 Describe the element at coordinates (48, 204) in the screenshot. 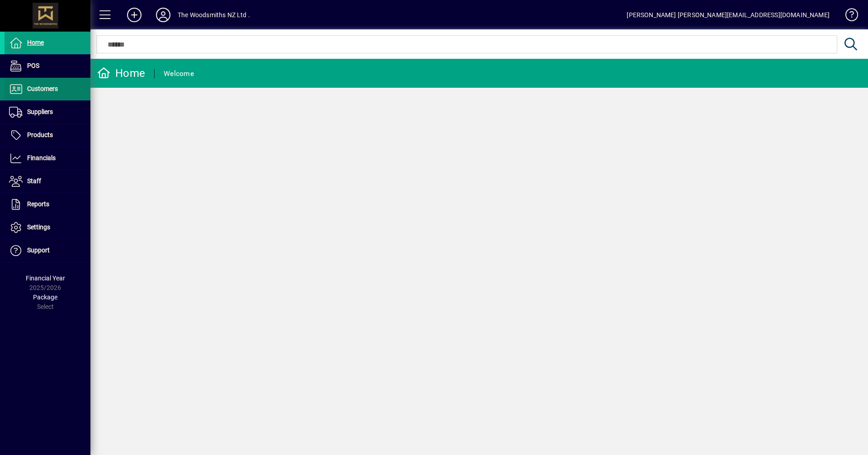

I see `a: Reports` at that location.